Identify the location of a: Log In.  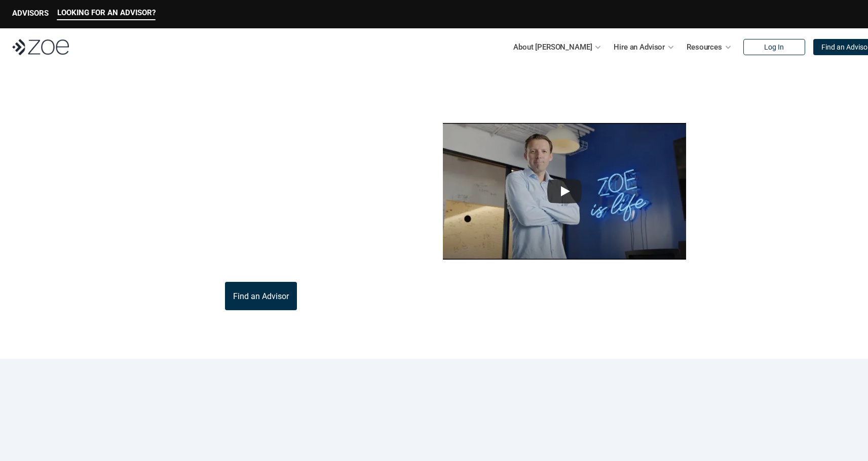
(774, 47).